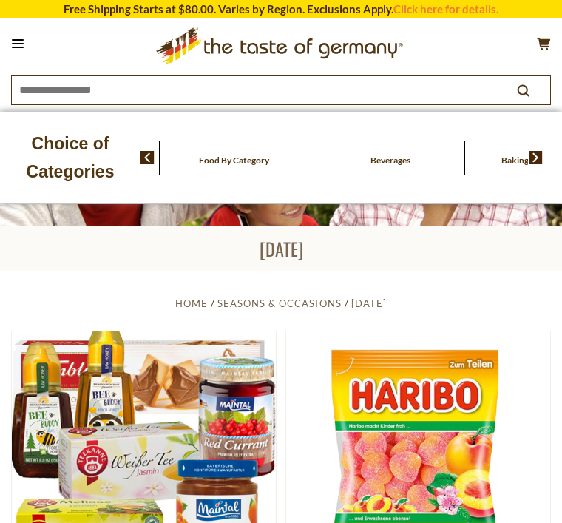  Describe the element at coordinates (446, 9) in the screenshot. I see `a: Click here for details.` at that location.